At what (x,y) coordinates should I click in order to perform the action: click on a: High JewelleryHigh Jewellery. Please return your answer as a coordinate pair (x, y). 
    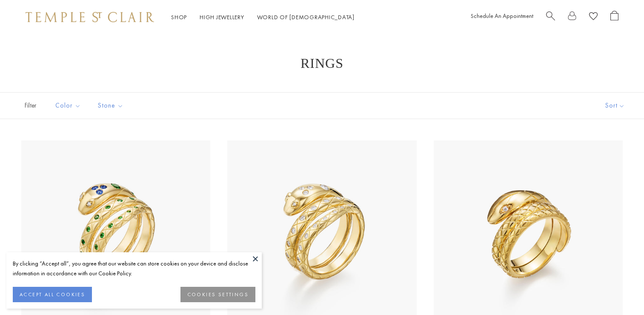
    Looking at the image, I should click on (222, 17).